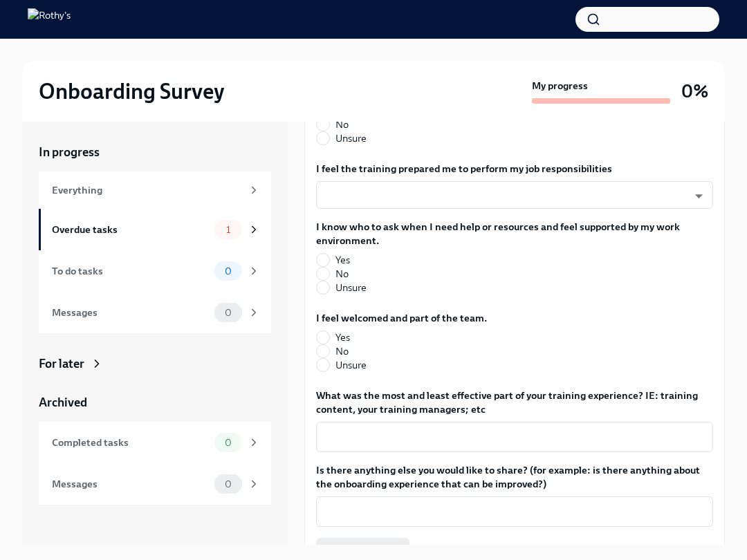 The width and height of the screenshot is (747, 560). I want to click on label: I know who to ask when I need help or resources and feel supported by my work environment., so click(514, 233).